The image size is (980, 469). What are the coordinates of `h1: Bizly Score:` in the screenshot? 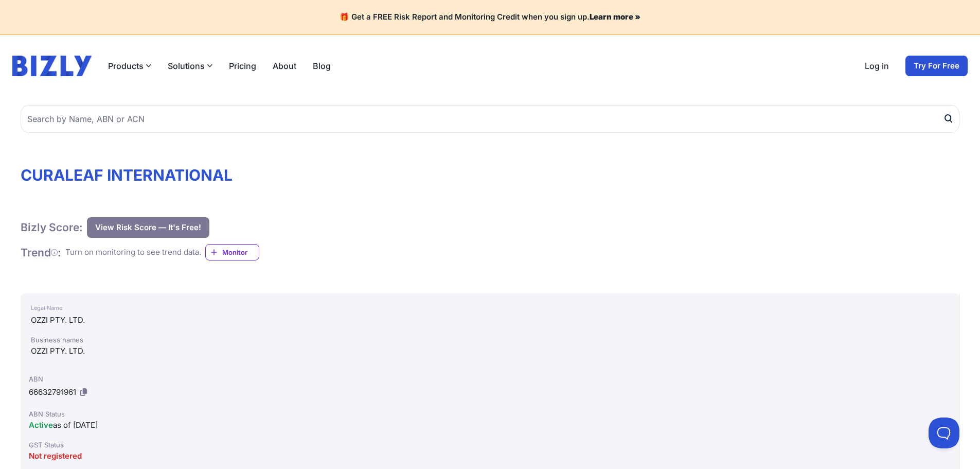 It's located at (52, 227).